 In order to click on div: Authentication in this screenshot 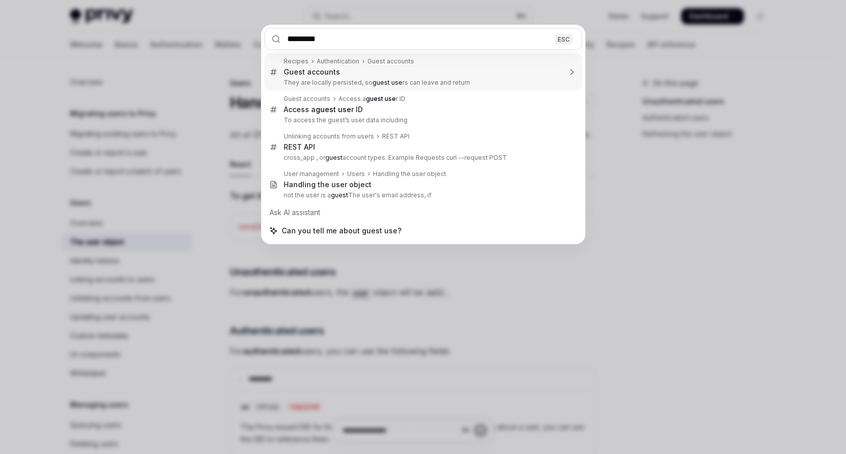, I will do `click(338, 61)`.